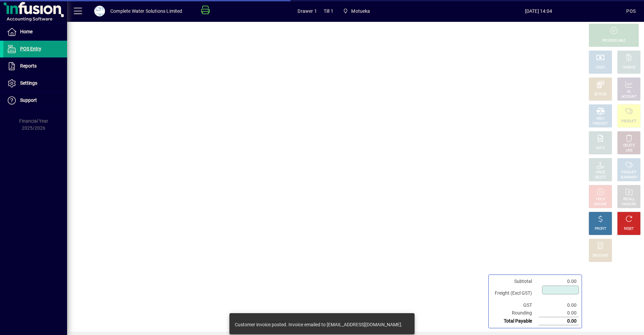 This screenshot has width=644, height=335. What do you see at coordinates (629, 68) in the screenshot?
I see `div: CHARGE` at bounding box center [629, 68].